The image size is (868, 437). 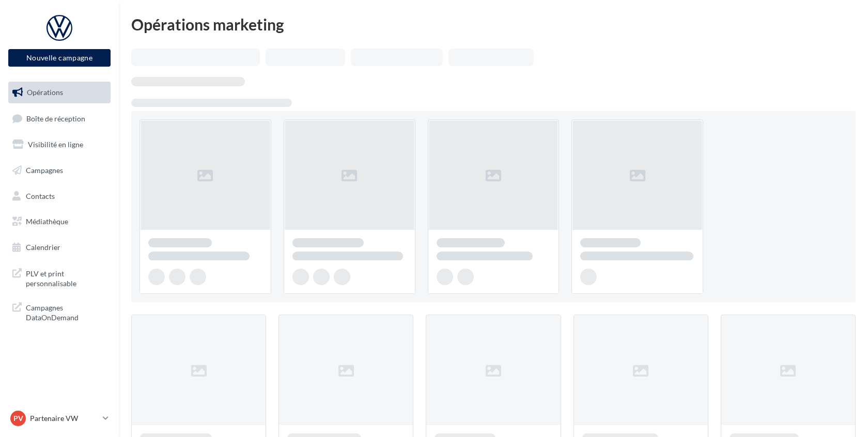 I want to click on div: Opérations marketing, so click(x=494, y=24).